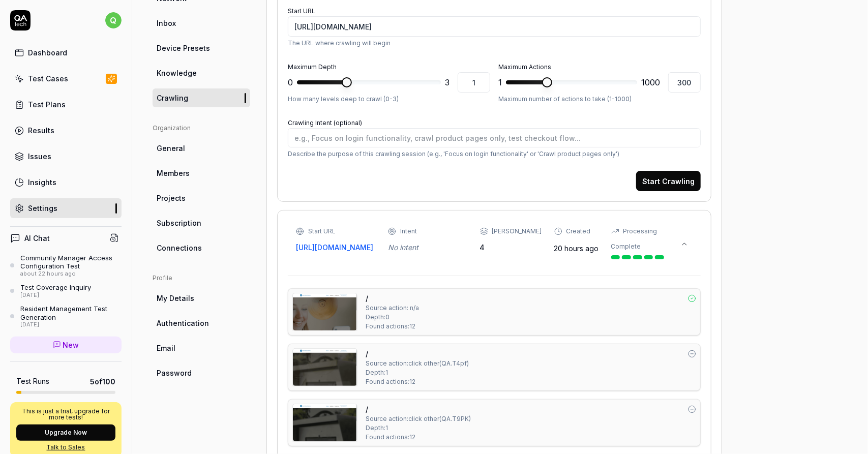 This screenshot has height=454, width=868. I want to click on span: 0, so click(290, 82).